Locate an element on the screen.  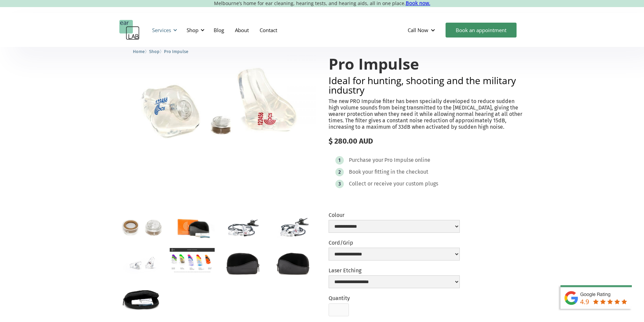
div: 2 is located at coordinates (340, 172).